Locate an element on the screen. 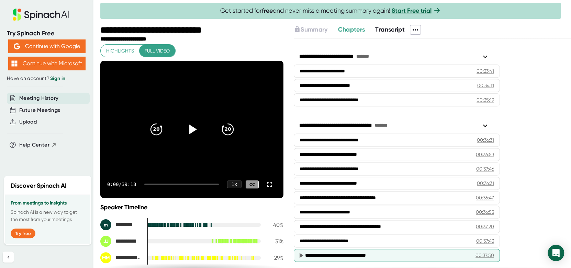 The height and width of the screenshot is (268, 571). div: 00:37:20 is located at coordinates (485, 227).